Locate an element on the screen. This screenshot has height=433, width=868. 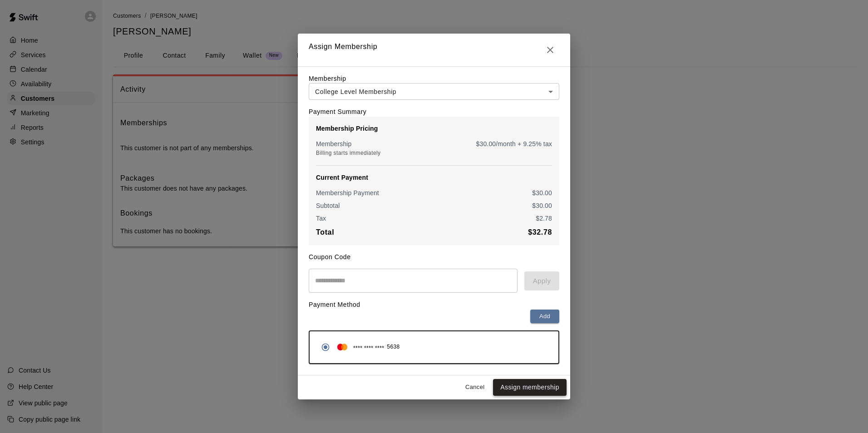
b: $ 32.78 is located at coordinates (540, 232).